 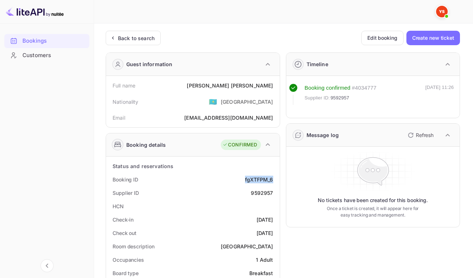 What do you see at coordinates (213, 102) in the screenshot?
I see `span: United States` at bounding box center [213, 102].